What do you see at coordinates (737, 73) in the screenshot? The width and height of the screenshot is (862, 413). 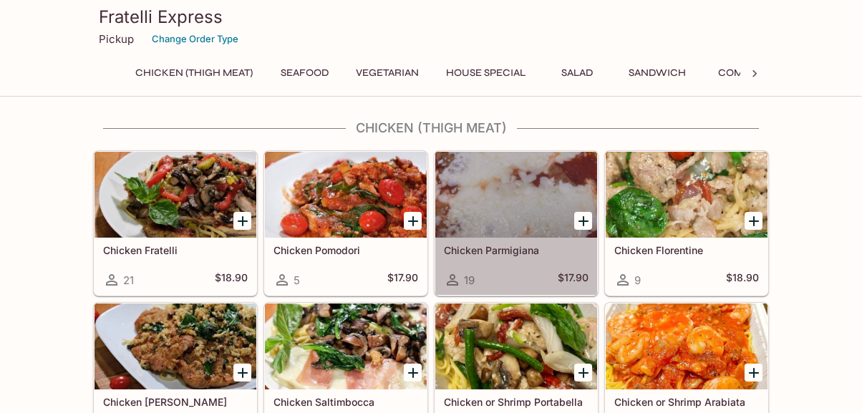 I see `button: Combo` at bounding box center [737, 73].